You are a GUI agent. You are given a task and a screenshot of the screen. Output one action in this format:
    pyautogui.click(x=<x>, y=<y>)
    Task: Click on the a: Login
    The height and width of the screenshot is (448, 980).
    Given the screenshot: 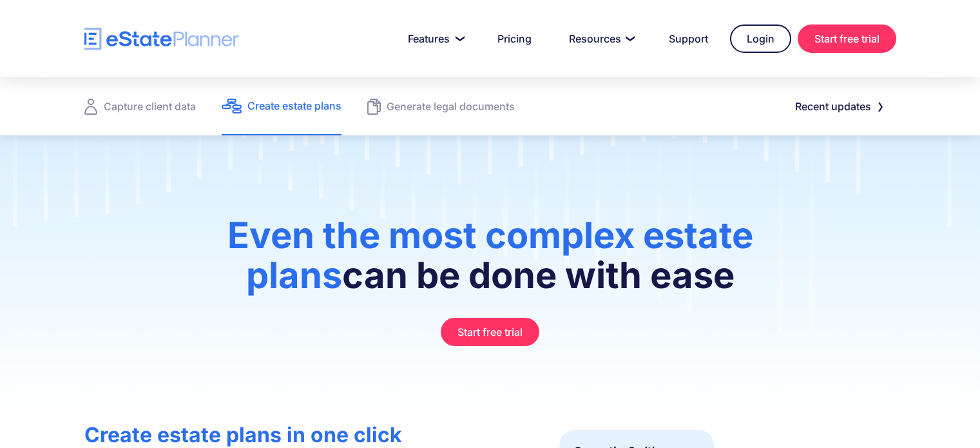 What is the action you would take?
    pyautogui.click(x=760, y=39)
    